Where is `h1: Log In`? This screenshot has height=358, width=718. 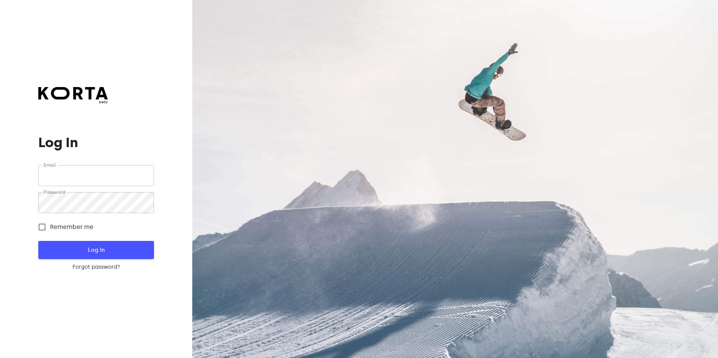
h1: Log In is located at coordinates (96, 143).